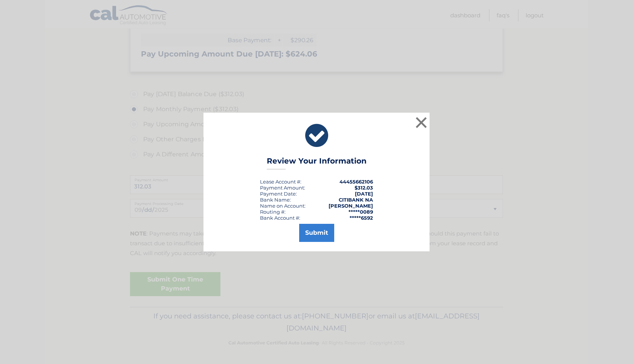 This screenshot has width=633, height=364. What do you see at coordinates (282, 188) in the screenshot?
I see `div: Payment Amount:` at bounding box center [282, 188].